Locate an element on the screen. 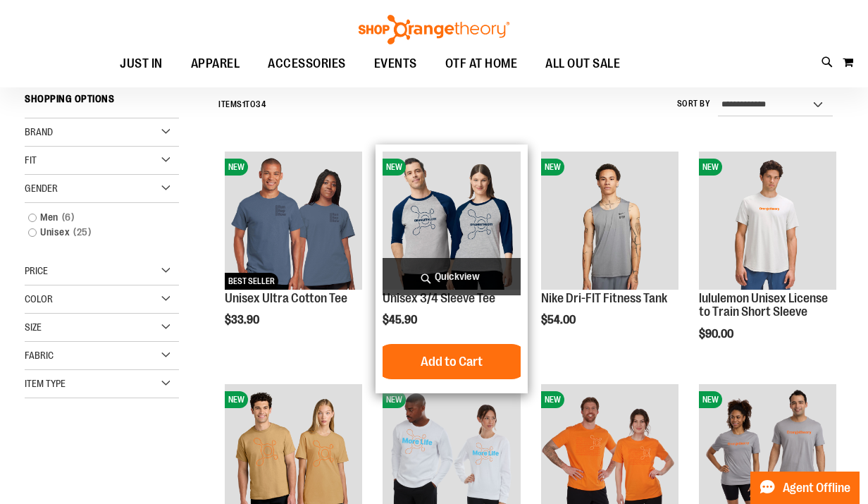 The image size is (868, 504). img: Unisex 3/4 Sleeve Tee is located at coordinates (451, 220).